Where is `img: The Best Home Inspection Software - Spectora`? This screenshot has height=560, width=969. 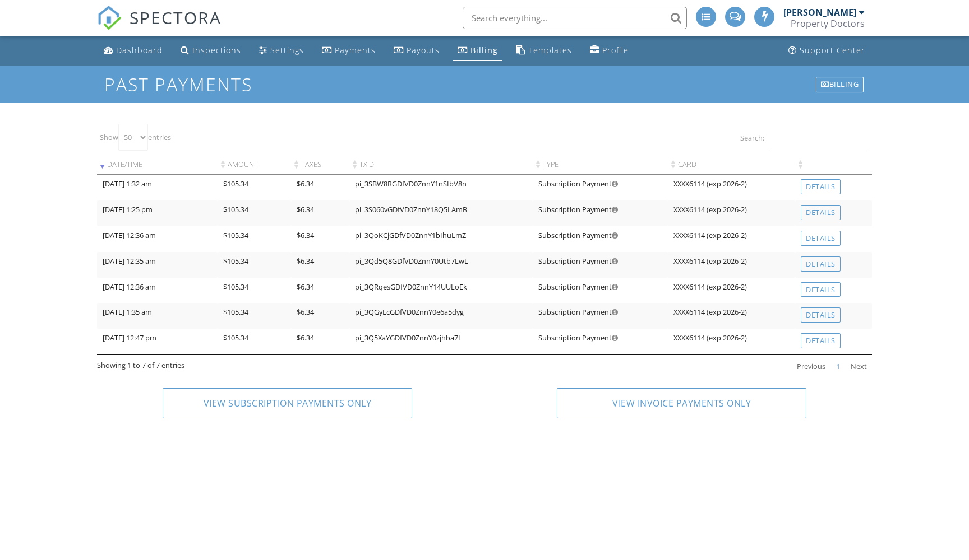
img: The Best Home Inspection Software - Spectora is located at coordinates (109, 18).